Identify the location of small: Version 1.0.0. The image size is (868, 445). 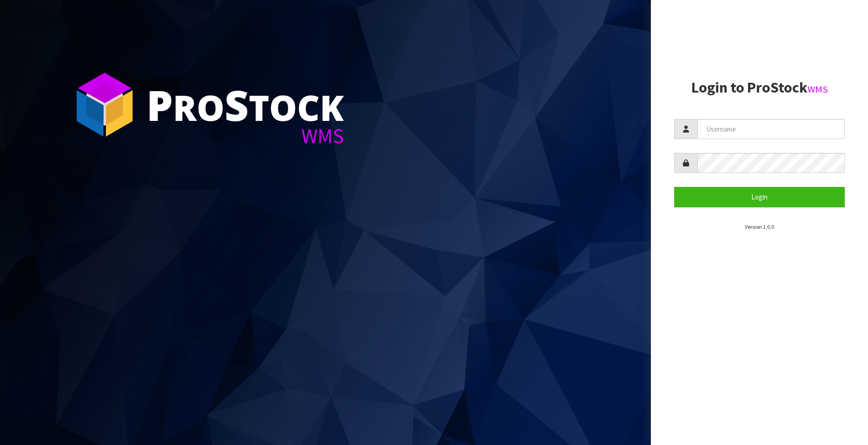
(759, 226).